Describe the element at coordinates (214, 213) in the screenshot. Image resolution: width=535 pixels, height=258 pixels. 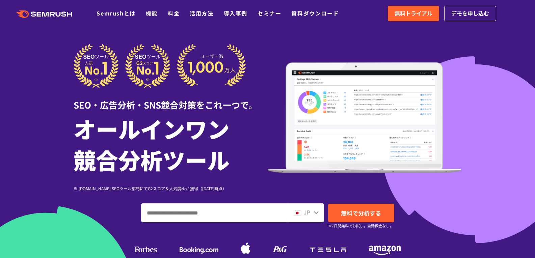
I see `input: ドメイン、キーワードまたはURLを入力してください` at that location.